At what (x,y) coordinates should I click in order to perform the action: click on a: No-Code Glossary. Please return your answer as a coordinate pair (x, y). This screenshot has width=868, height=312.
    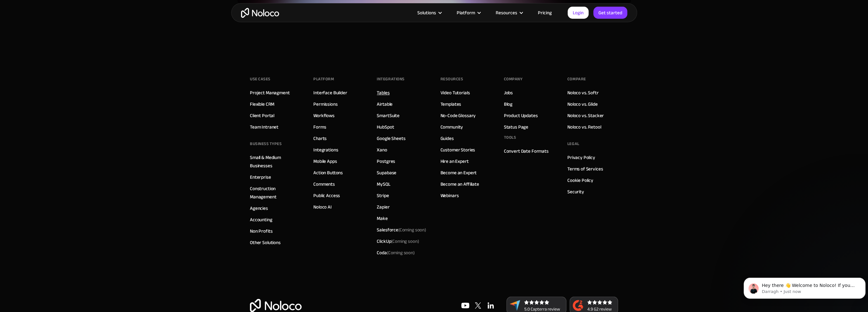
    Looking at the image, I should click on (458, 116).